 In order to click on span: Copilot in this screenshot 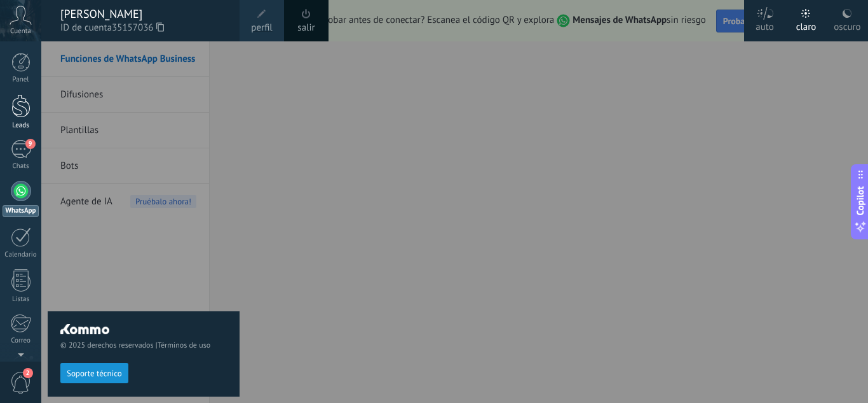, I will do `click(861, 201)`.